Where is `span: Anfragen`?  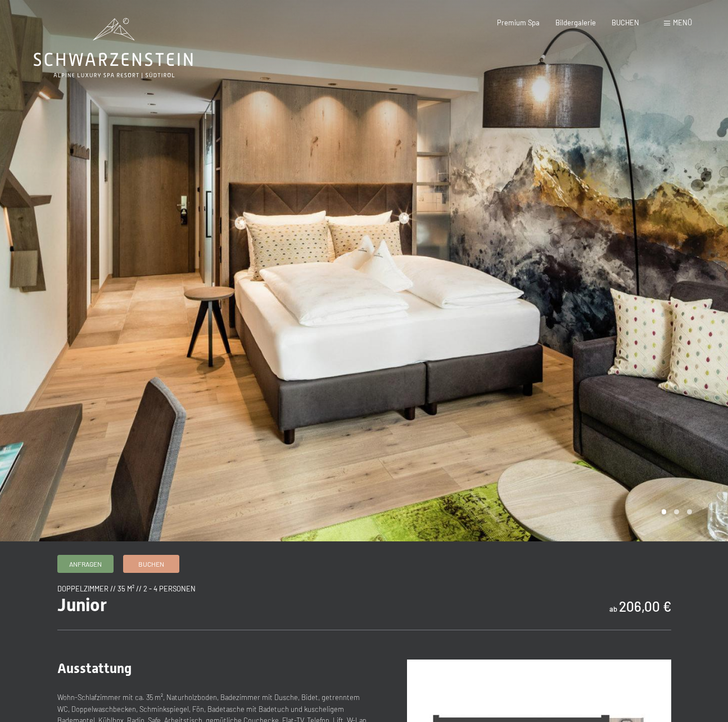
span: Anfragen is located at coordinates (86, 564).